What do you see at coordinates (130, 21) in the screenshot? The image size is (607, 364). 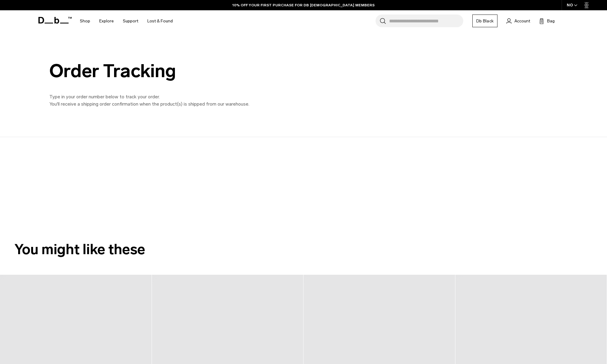 I see `a: Support` at bounding box center [130, 21].